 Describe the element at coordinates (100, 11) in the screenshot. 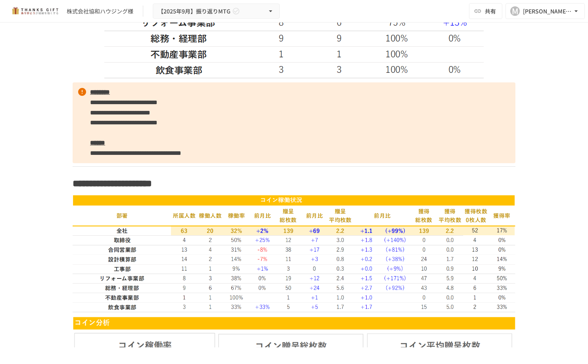

I see `div: 株式会社協和ハウジング様` at that location.